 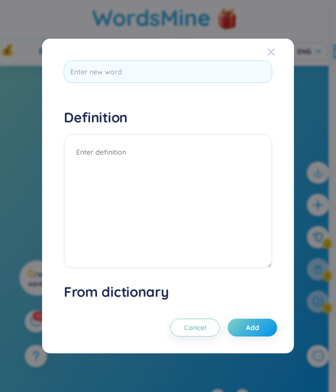 I want to click on button: Close, so click(x=281, y=52).